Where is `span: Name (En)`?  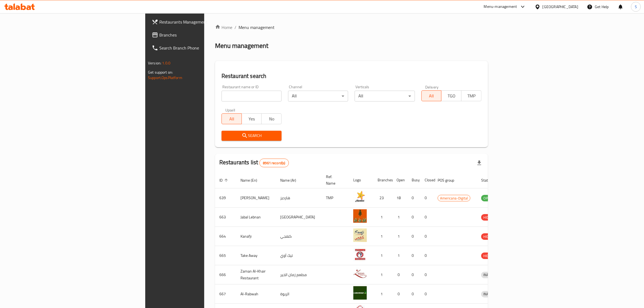 span: Name (En) is located at coordinates (252, 180).